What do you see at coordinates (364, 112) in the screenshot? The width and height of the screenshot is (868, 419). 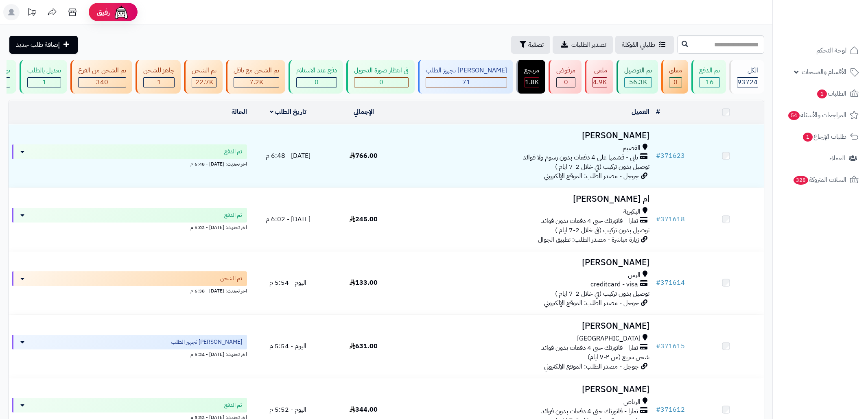 I see `a: الإجمالي` at bounding box center [364, 112].